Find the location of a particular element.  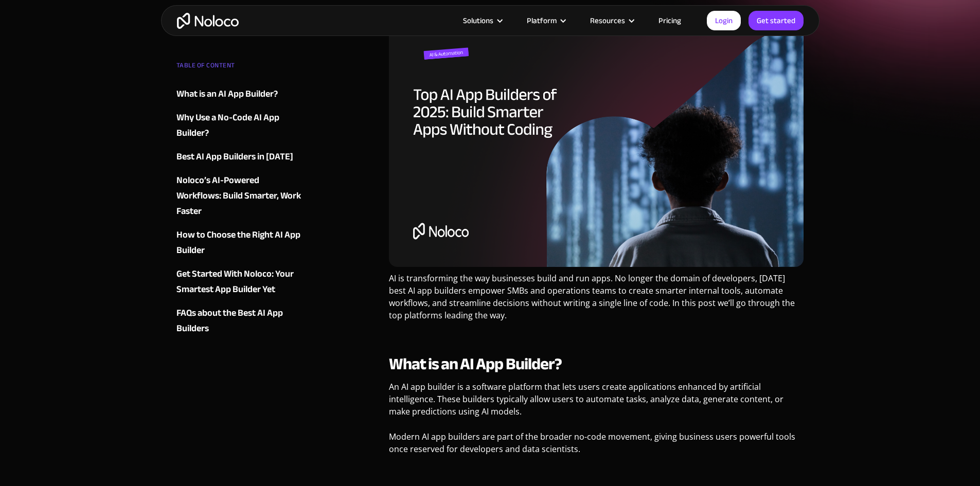

div: What is an AI App Builder? is located at coordinates (227, 94).